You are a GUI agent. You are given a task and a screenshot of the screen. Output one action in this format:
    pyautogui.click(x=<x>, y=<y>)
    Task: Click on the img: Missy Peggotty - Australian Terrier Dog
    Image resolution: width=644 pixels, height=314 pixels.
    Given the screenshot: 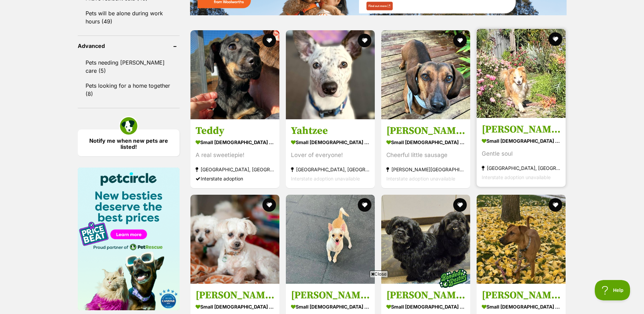 What is the action you would take?
    pyautogui.click(x=521, y=239)
    